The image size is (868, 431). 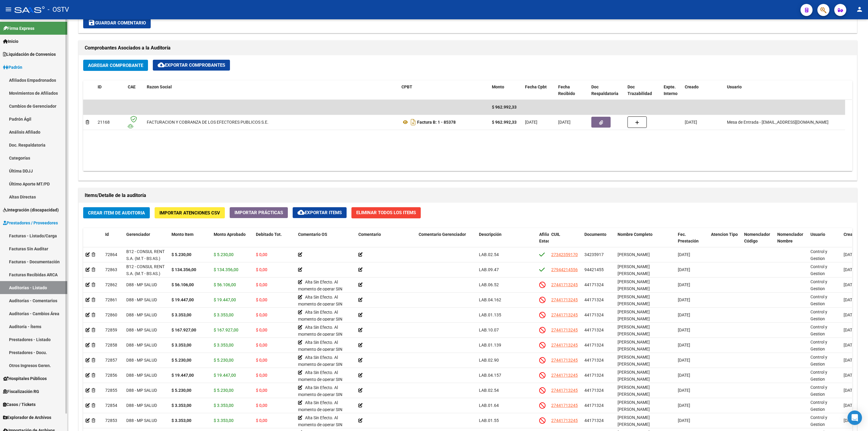 I want to click on span: 72861, so click(x=111, y=300).